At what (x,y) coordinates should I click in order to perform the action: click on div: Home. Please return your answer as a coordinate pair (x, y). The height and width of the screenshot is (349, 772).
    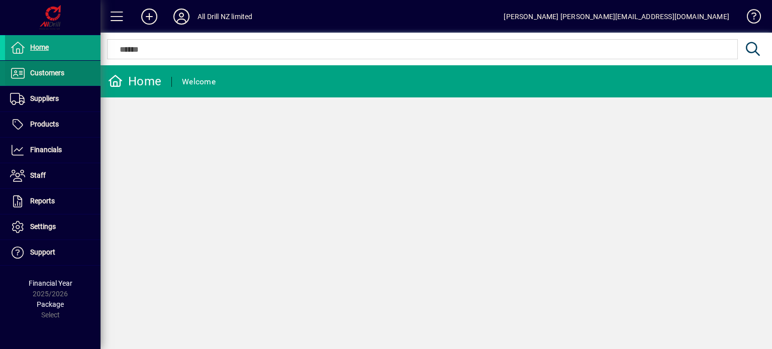
    Looking at the image, I should click on (135, 81).